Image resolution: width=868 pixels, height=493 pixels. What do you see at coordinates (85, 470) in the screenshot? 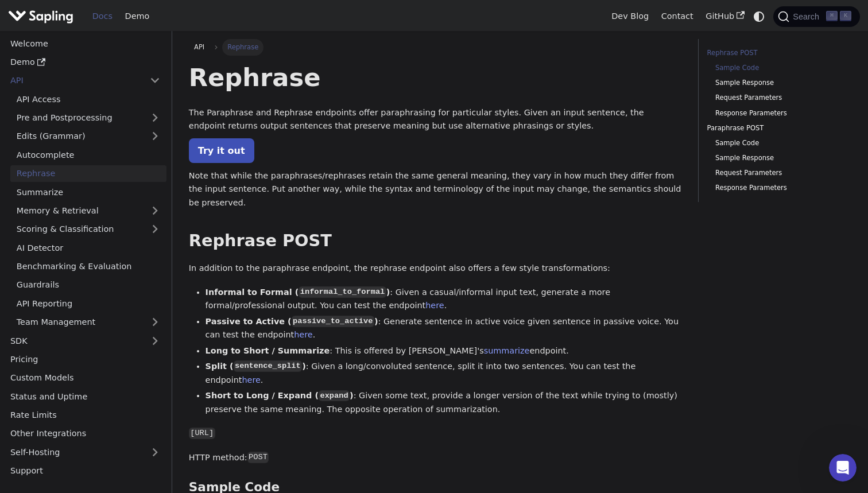
I see `a: Support` at bounding box center [85, 470].